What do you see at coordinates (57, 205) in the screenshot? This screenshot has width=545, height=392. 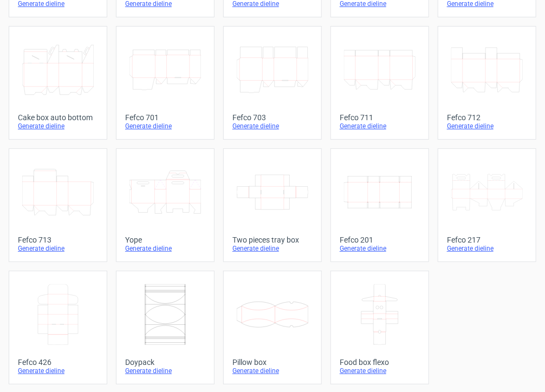 I see `a: Fefco 713Generate dieline` at bounding box center [57, 205].